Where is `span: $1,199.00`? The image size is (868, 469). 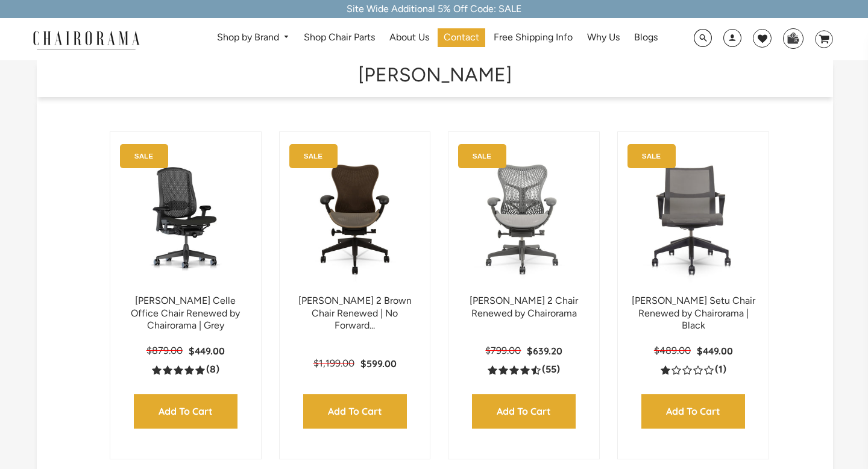
span: $1,199.00 is located at coordinates (333, 363).